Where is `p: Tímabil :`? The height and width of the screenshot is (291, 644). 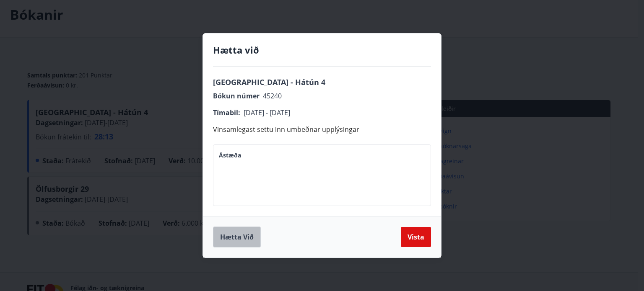 p: Tímabil : is located at coordinates (322, 113).